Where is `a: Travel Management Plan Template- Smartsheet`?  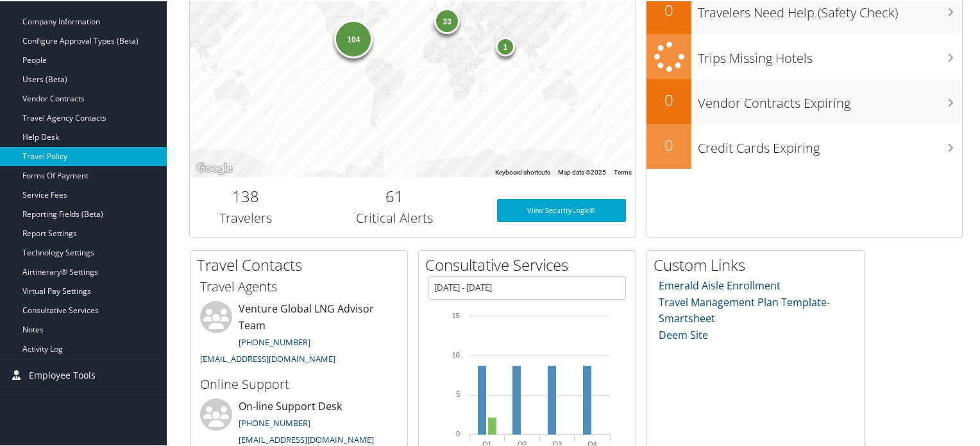
a: Travel Management Plan Template- Smartsheet is located at coordinates (744, 309).